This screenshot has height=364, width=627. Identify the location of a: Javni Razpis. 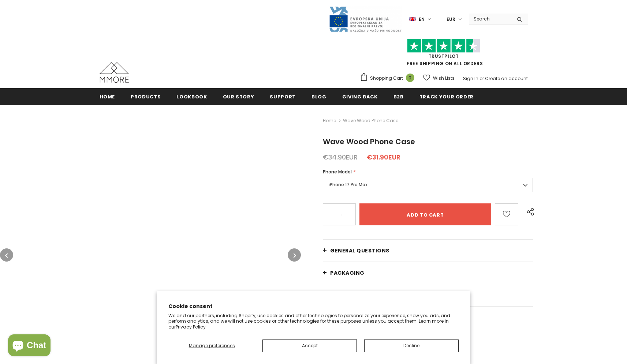
(365, 19).